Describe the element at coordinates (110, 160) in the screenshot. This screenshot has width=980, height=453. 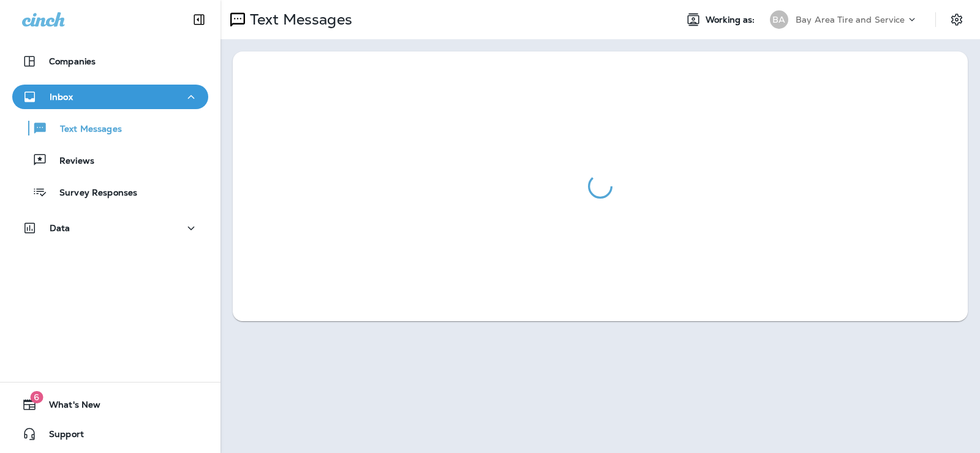
I see `button: Reviews` at that location.